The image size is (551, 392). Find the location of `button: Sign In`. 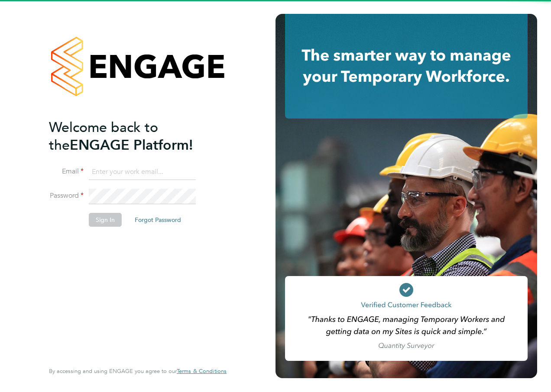

button: Sign In is located at coordinates (105, 220).